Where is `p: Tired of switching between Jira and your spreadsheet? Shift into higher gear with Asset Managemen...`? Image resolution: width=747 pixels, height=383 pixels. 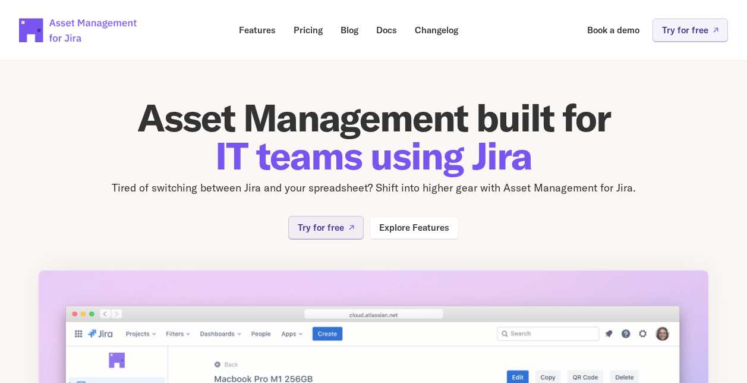
p: Tired of switching between Jira and your spreadsheet? Shift into higher gear with Asset Managemen... is located at coordinates (373, 188).